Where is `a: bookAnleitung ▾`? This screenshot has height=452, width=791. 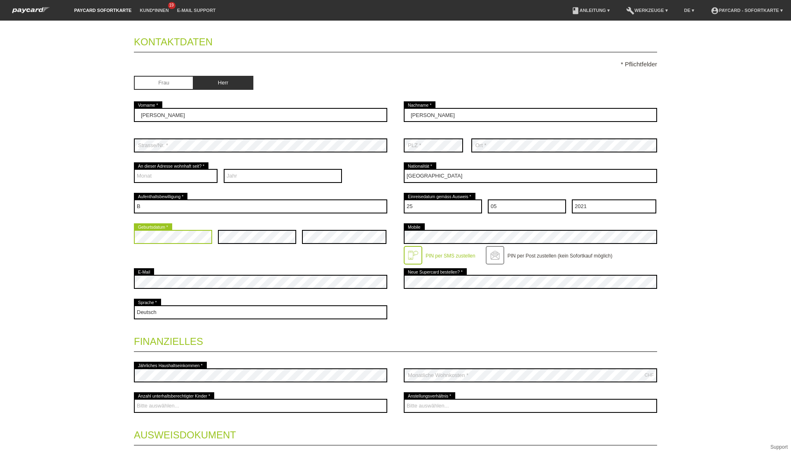
a: bookAnleitung ▾ is located at coordinates (590, 10).